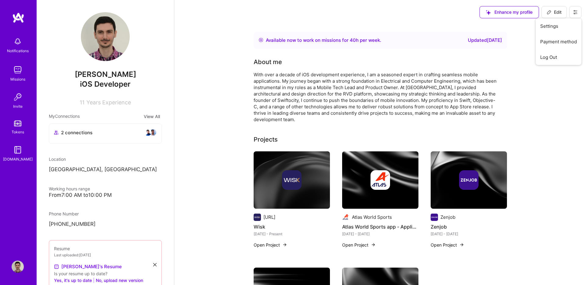 The width and height of the screenshot is (586, 285). Describe the element at coordinates (73, 281) in the screenshot. I see `button: Yes, it's up to date` at that location.